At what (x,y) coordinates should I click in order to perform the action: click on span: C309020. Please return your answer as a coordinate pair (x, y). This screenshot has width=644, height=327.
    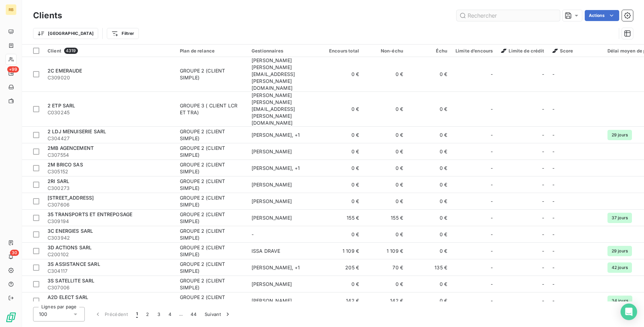
    Looking at the image, I should click on (110, 78).